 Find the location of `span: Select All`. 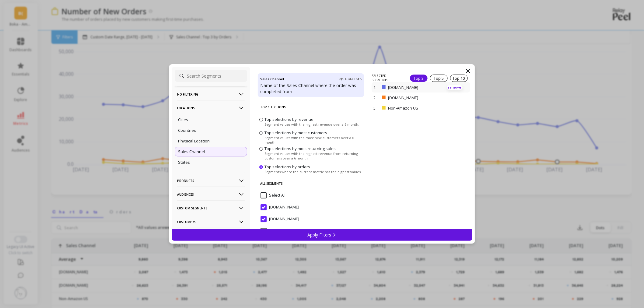

span: Select All is located at coordinates (273, 195).